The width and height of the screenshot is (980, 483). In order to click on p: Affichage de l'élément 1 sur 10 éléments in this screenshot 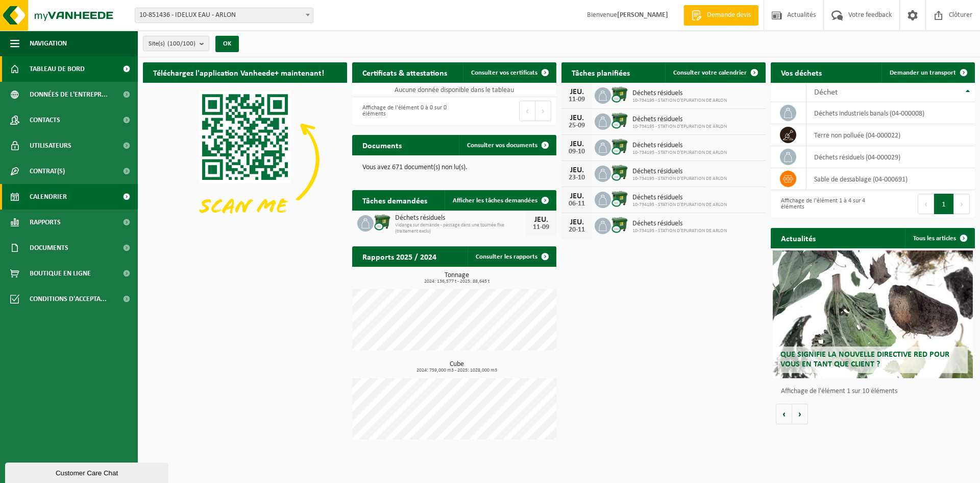, I will do `click(876, 392)`.